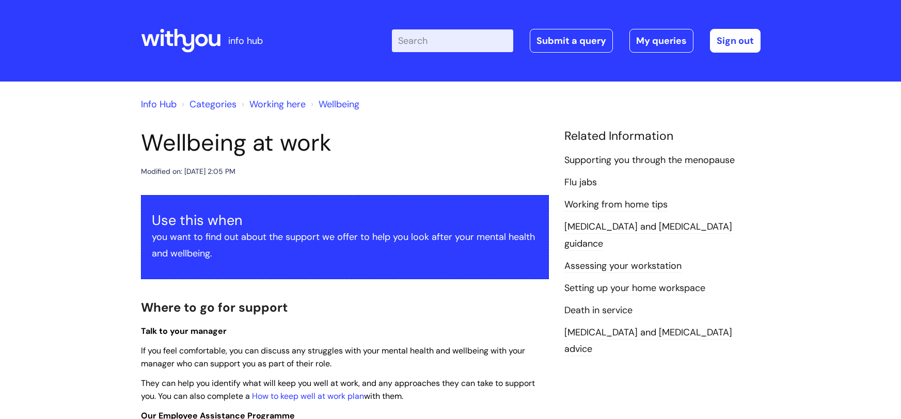 This screenshot has width=901, height=419. What do you see at coordinates (598, 311) in the screenshot?
I see `a: Death in service` at bounding box center [598, 311].